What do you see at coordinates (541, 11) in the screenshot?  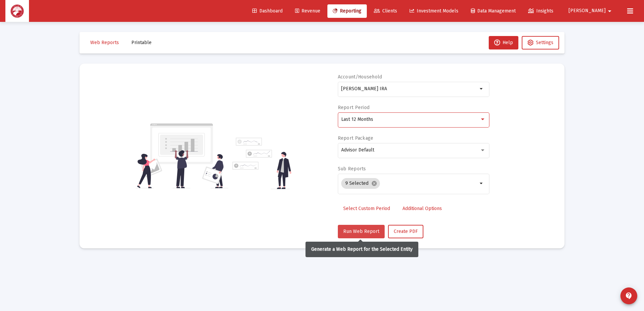 I see `a: Insights` at bounding box center [541, 11].